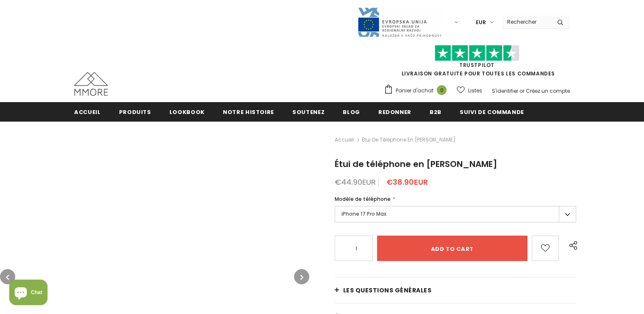  Describe the element at coordinates (455, 290) in the screenshot. I see `a: Les questions générales` at that location.